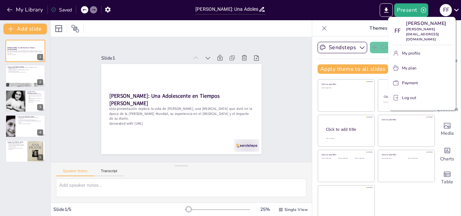  What do you see at coordinates (422, 98) in the screenshot?
I see `button: Log out` at bounding box center [422, 98].